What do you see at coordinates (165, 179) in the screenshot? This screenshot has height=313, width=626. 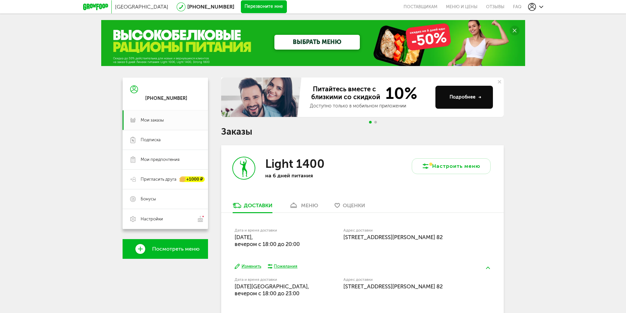 I see `a: Пригласить друга +1000 ₽` at bounding box center [165, 179].